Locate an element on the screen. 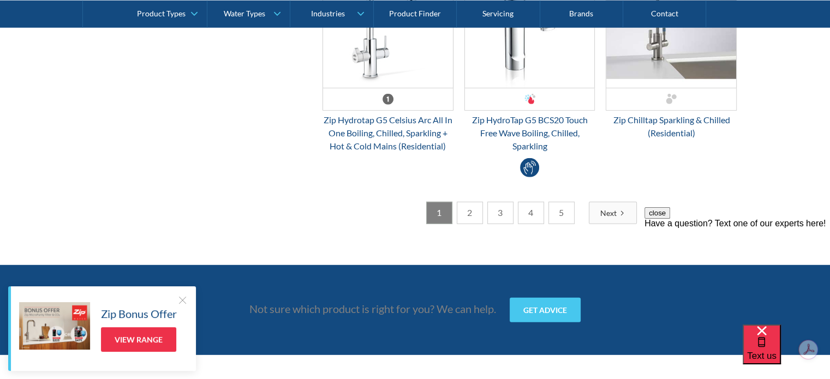 Image resolution: width=830 pixels, height=379 pixels. a: Get advice is located at coordinates (545, 310).